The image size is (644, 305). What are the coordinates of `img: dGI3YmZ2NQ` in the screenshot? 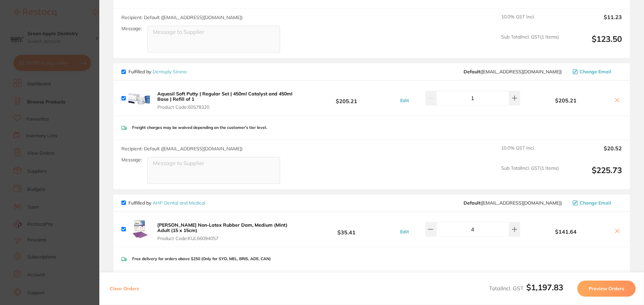 It's located at (139, 229).